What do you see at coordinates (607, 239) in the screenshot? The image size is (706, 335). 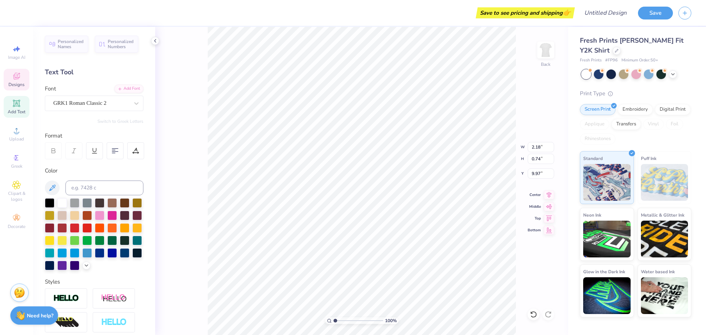 I see `img: Neon Ink` at bounding box center [607, 239].